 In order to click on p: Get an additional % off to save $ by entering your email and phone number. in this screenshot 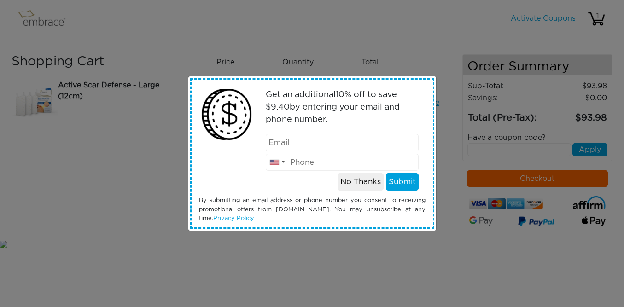, I will do `click(342, 107)`.